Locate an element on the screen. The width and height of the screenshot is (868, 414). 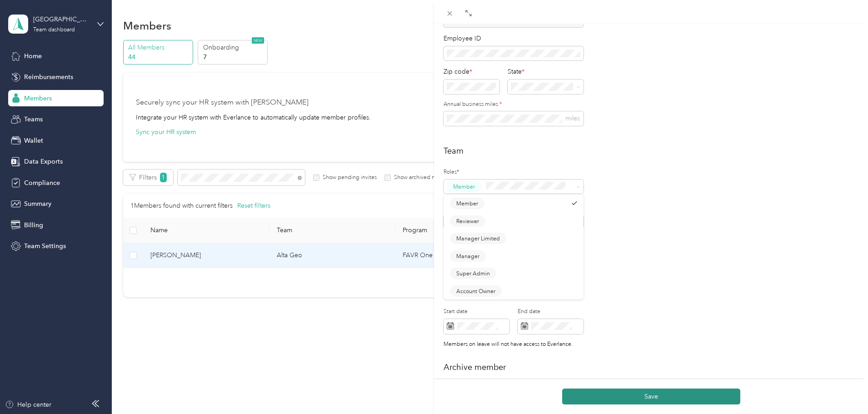
span: Manager Limited is located at coordinates (478, 238).